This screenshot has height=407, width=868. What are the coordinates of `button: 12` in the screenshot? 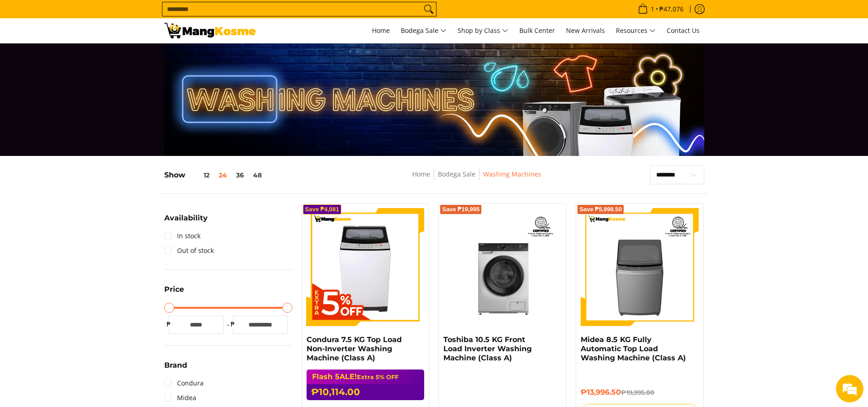 It's located at (199, 175).